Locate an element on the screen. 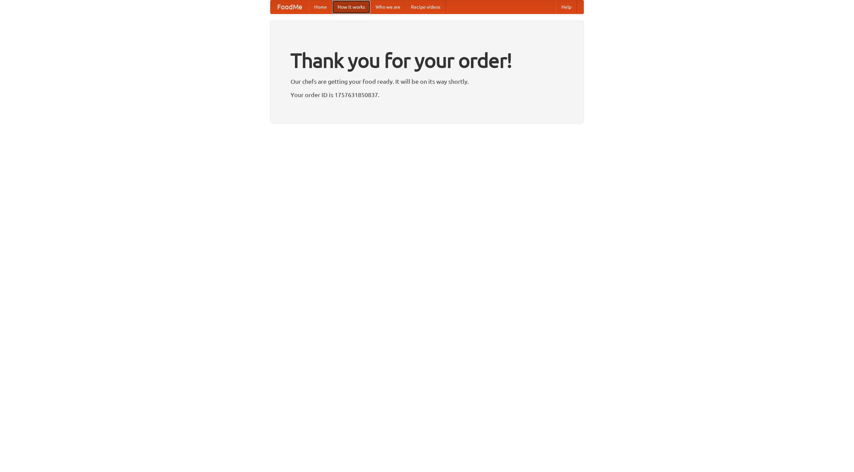 This screenshot has height=472, width=854. a: Home is located at coordinates (321, 7).